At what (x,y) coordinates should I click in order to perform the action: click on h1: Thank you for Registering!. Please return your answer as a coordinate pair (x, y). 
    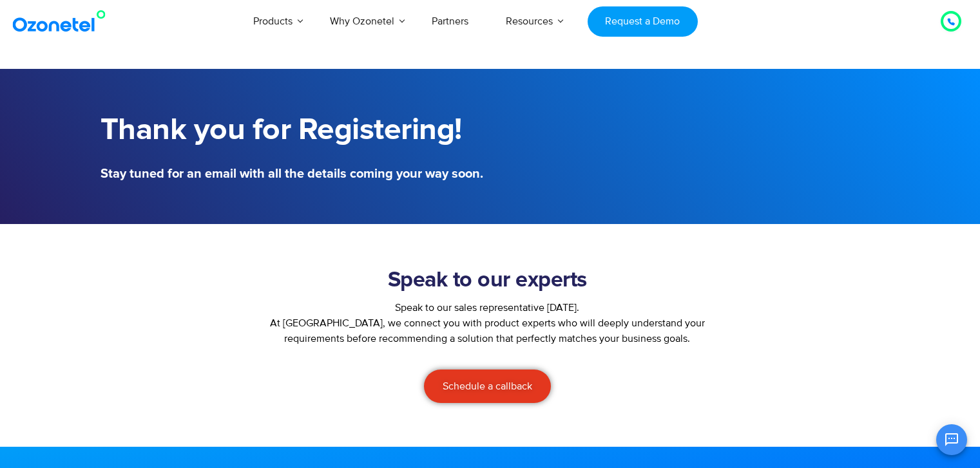
    Looking at the image, I should click on (292, 130).